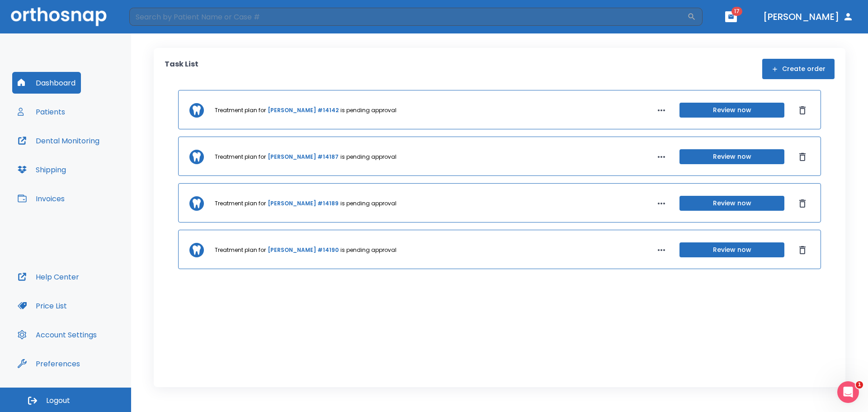 Image resolution: width=868 pixels, height=412 pixels. I want to click on span: 1, so click(859, 385).